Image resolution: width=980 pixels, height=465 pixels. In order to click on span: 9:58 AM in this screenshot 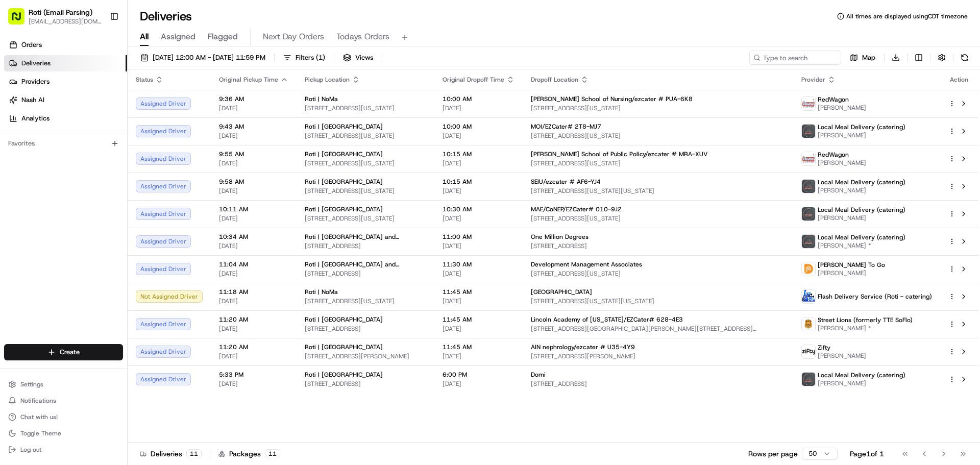, I will do `click(254, 182)`.